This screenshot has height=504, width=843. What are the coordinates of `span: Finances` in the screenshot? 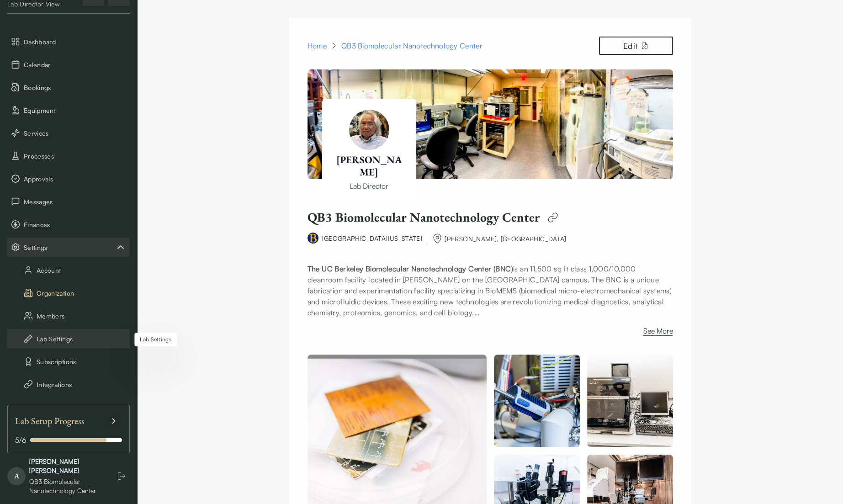 It's located at (75, 224).